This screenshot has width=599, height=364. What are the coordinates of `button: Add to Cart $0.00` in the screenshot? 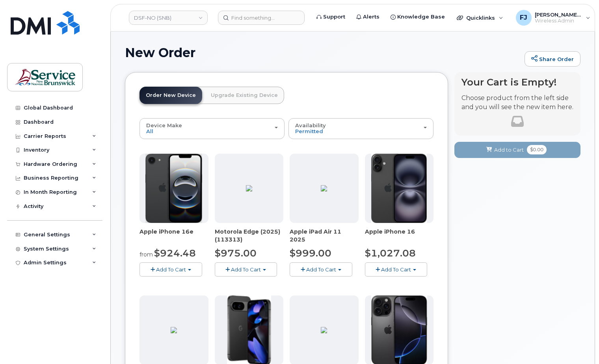 It's located at (517, 150).